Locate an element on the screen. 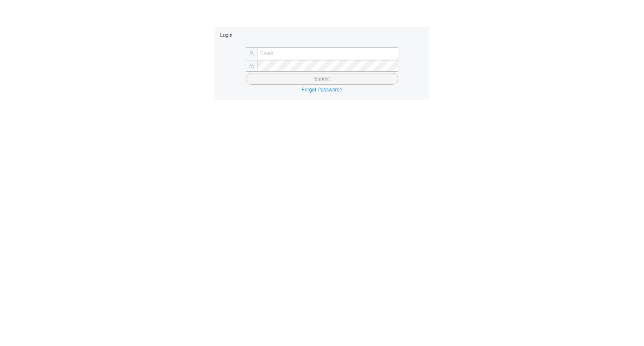 The image size is (644, 346). button: Submit is located at coordinates (322, 79).